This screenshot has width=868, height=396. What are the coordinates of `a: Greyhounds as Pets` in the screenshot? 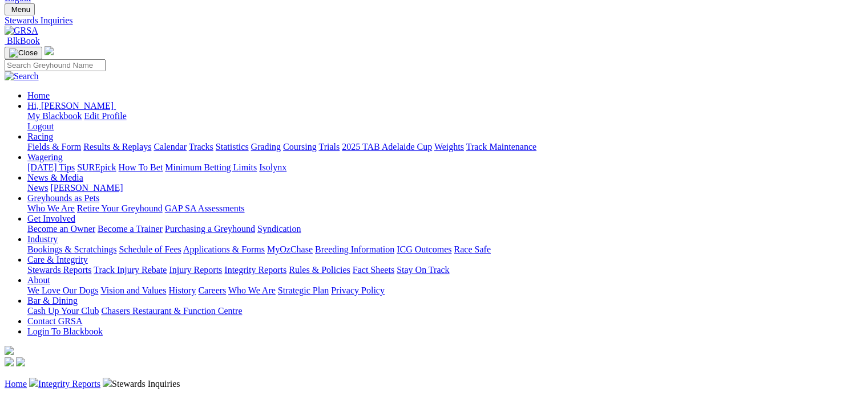 It's located at (63, 198).